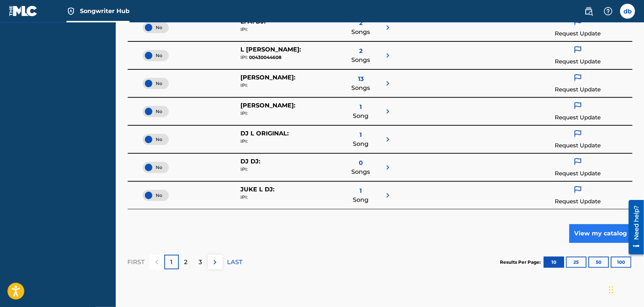  I want to click on div: 00430044608, so click(289, 57).